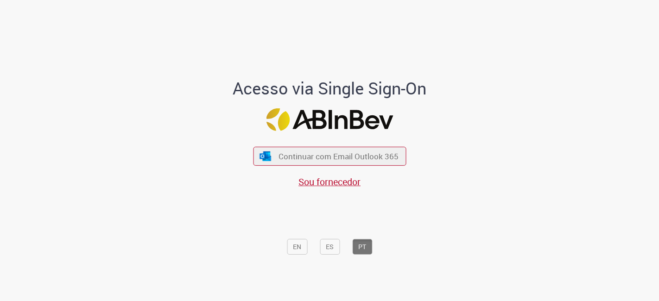 This screenshot has height=301, width=659. What do you see at coordinates (329, 247) in the screenshot?
I see `button: ES` at bounding box center [329, 247].